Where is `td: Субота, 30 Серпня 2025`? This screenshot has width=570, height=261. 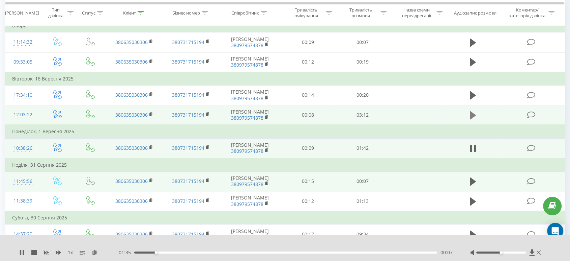
td: Субота, 30 Серпня 2025 is located at coordinates (285, 217).